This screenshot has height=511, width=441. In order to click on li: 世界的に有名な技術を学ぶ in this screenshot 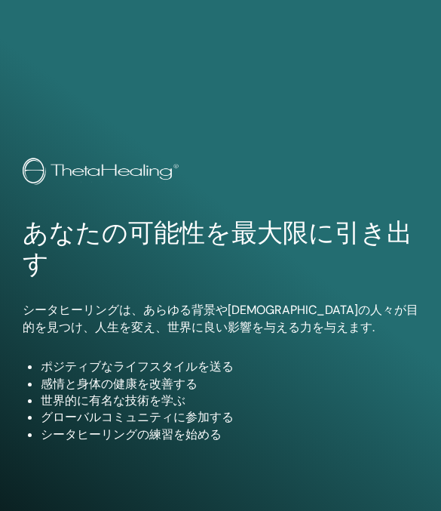, I will do `click(229, 401)`.